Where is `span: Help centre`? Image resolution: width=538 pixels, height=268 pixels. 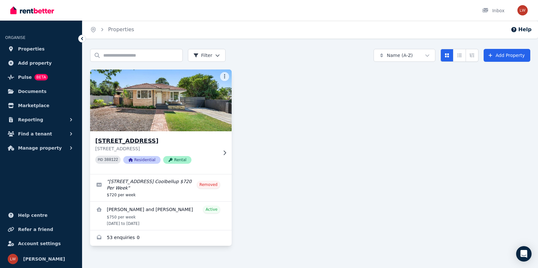 span: Help centre is located at coordinates (33, 215).